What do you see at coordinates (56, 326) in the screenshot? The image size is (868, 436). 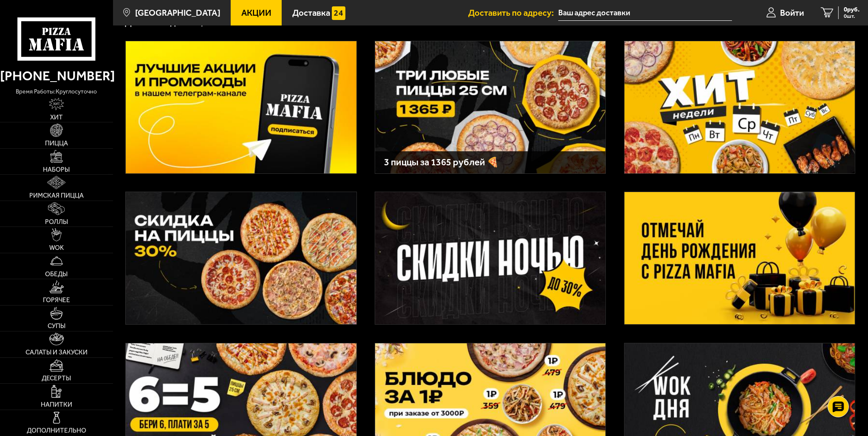 I see `span: Супы` at bounding box center [56, 326].